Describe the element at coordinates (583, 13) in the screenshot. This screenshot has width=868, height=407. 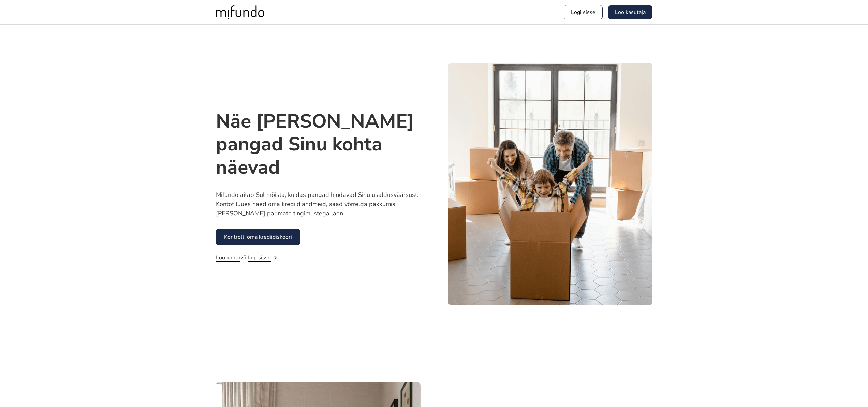
I see `a: Logi sisse` at that location.